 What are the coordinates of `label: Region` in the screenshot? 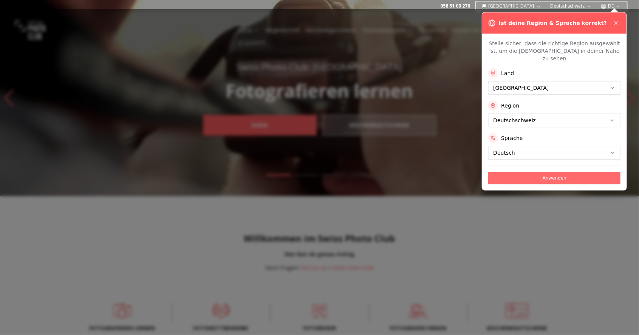 It's located at (510, 106).